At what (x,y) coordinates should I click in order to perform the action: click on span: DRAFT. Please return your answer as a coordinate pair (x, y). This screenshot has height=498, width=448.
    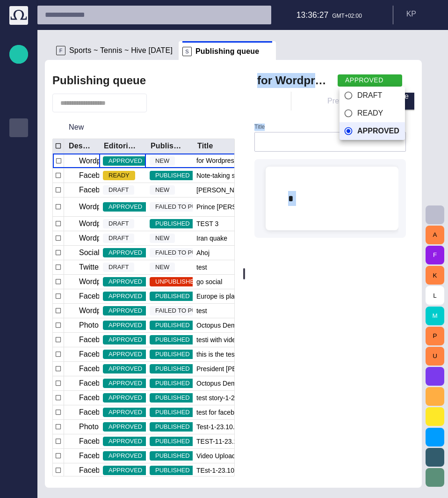
    Looking at the image, I should click on (378, 95).